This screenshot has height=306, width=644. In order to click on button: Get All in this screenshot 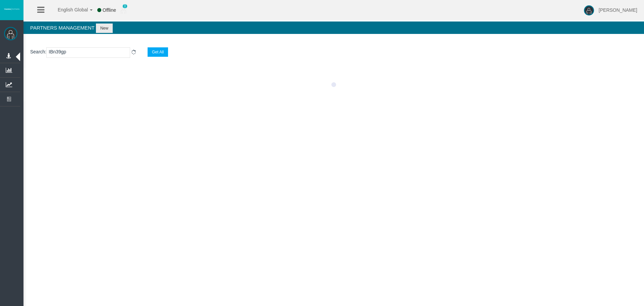, I will do `click(157, 52)`.